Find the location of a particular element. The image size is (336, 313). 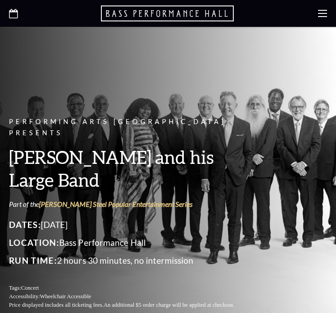

p: Tags: is located at coordinates (132, 288).